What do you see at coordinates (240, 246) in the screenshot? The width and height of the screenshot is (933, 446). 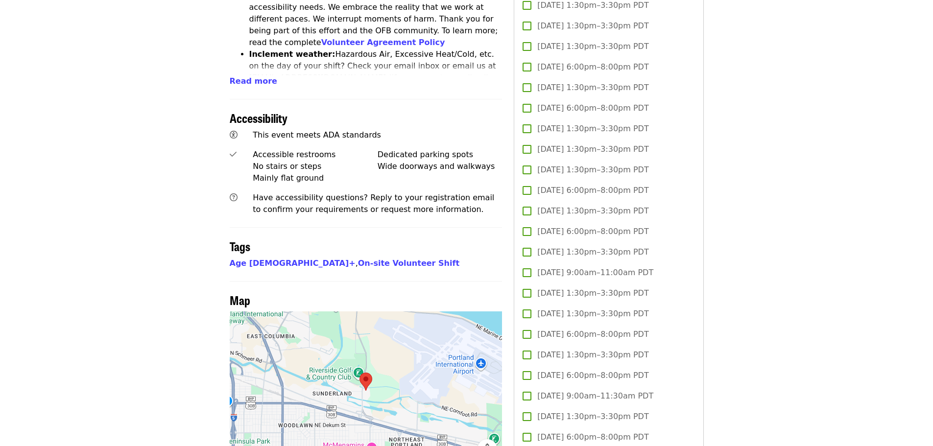 I see `span: Tags` at bounding box center [240, 246].